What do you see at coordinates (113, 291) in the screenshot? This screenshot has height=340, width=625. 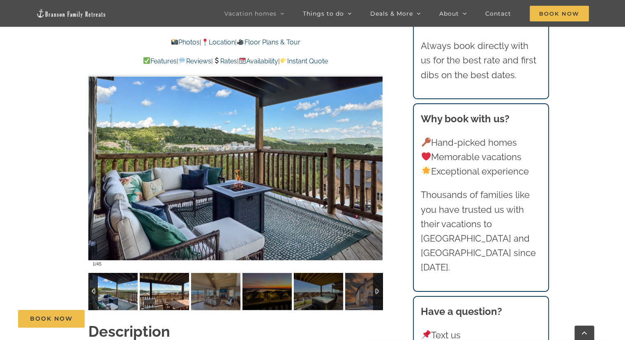 I see `img: Dreamweaver-Cabin-Table-Rock-Lake-2002-scaled.jpg-nggid043191-ngg0dyn-120x90-00f0w010c011r110f110...` at bounding box center [113, 291].